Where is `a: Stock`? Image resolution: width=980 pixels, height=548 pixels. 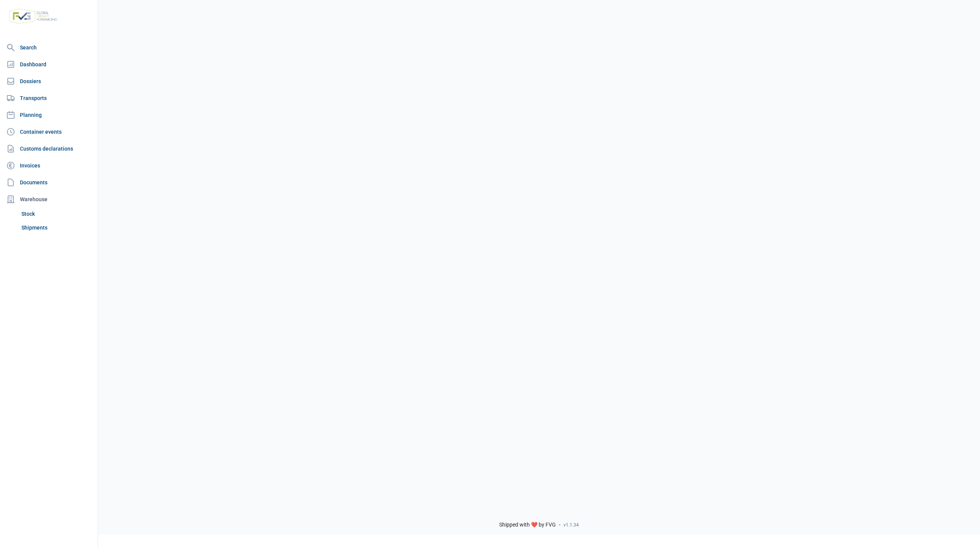 a: Stock is located at coordinates (56, 214).